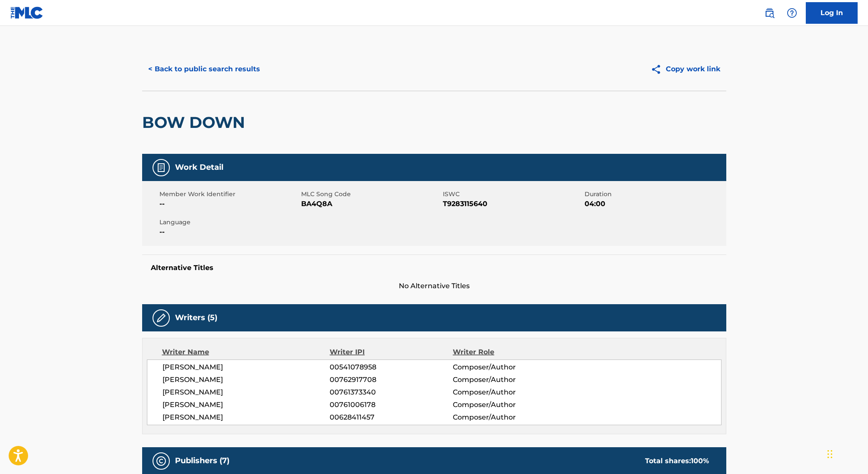  What do you see at coordinates (161, 167) in the screenshot?
I see `img: Work Detail` at bounding box center [161, 167].